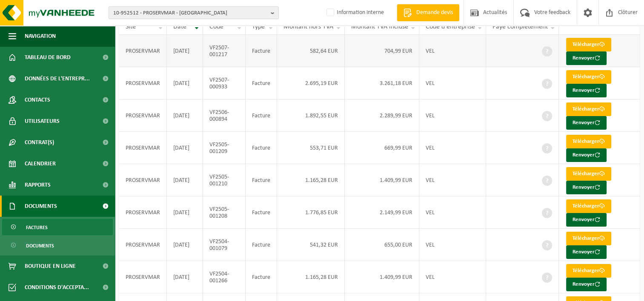  What do you see at coordinates (382, 116) in the screenshot?
I see `td: 2.289,99 EUR` at bounding box center [382, 116].